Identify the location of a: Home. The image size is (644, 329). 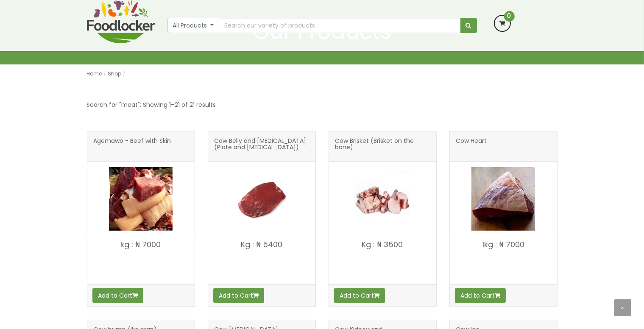
(94, 73).